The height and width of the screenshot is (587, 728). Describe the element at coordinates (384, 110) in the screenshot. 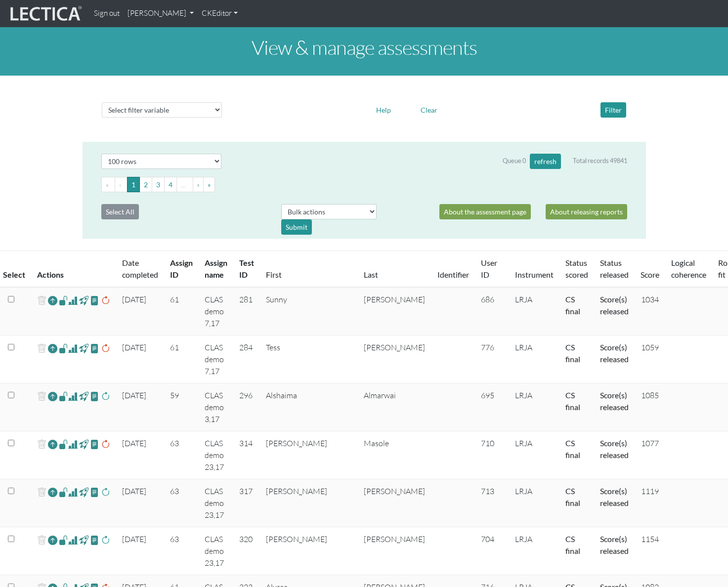

I see `button: Help` at that location.